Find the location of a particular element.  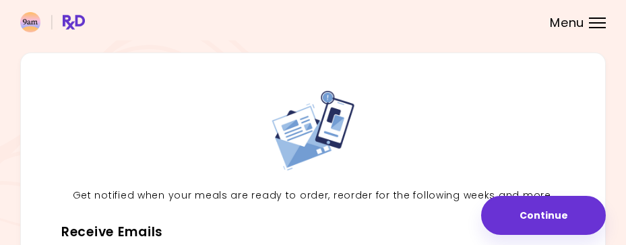

img: RxDiet is located at coordinates (53, 22).